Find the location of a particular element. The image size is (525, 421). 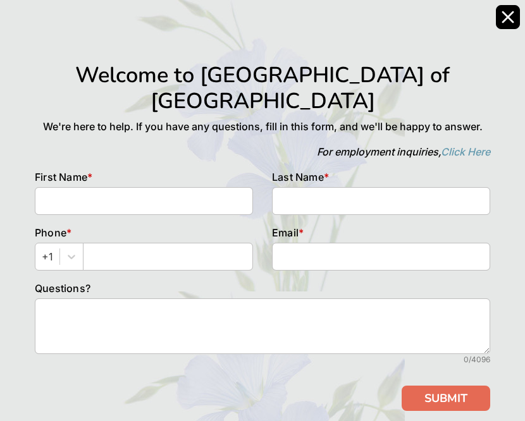

p: We're here to help. If you have any questions, fill in this form, and we'll be happy to answer. is located at coordinates (262, 126).